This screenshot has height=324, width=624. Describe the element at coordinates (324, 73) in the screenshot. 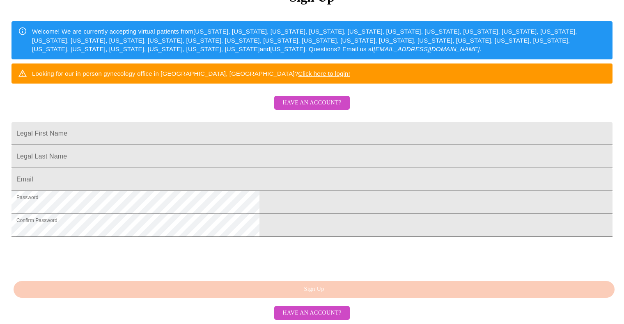

I see `a: Click here to login!` at that location.